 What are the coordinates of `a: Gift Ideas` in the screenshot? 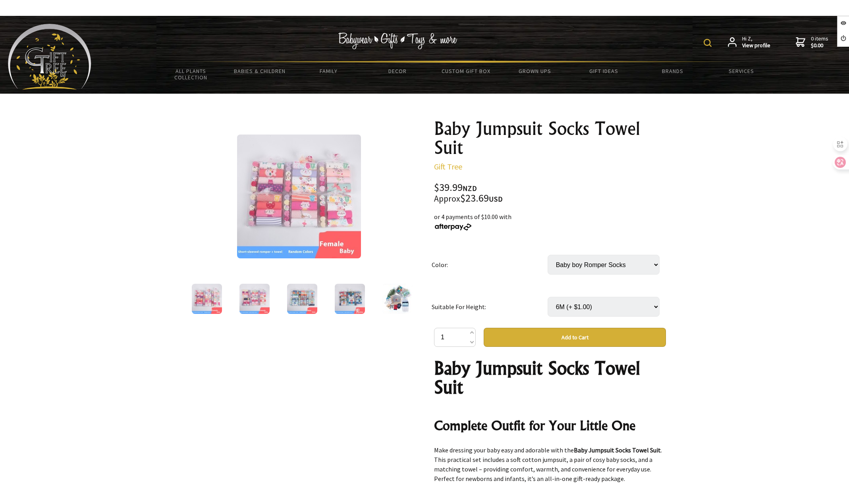 It's located at (604, 71).